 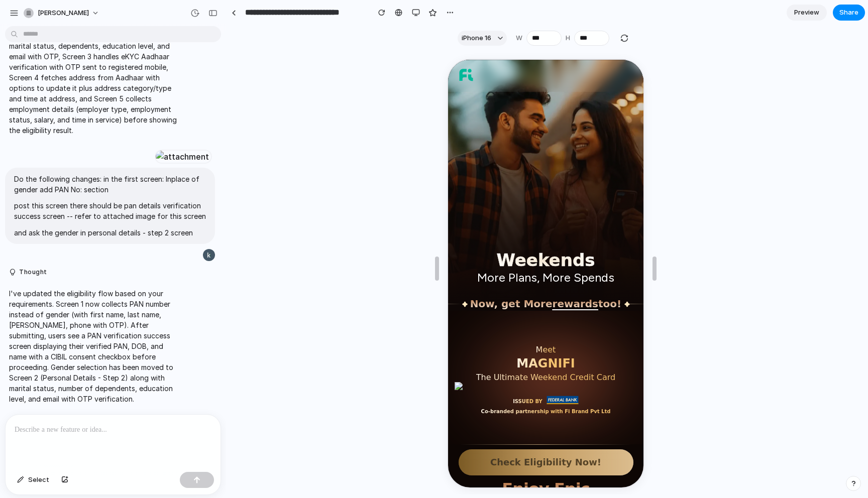 I want to click on p: More Plans, More Spends, so click(x=97, y=218).